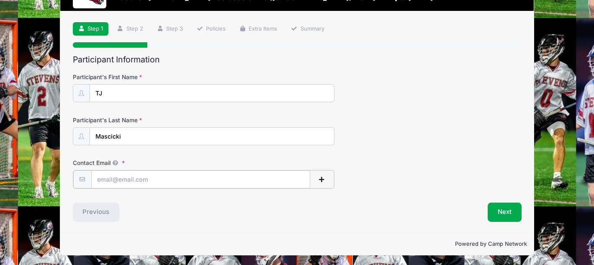 This screenshot has width=594, height=265. I want to click on input: Participant's First Name, so click(212, 93).